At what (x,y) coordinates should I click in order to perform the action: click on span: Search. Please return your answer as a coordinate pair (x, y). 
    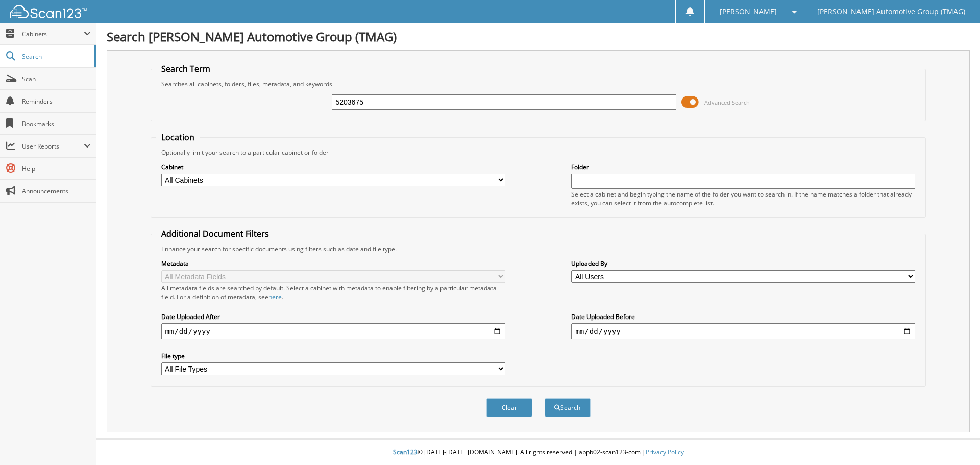
    Looking at the image, I should click on (56, 56).